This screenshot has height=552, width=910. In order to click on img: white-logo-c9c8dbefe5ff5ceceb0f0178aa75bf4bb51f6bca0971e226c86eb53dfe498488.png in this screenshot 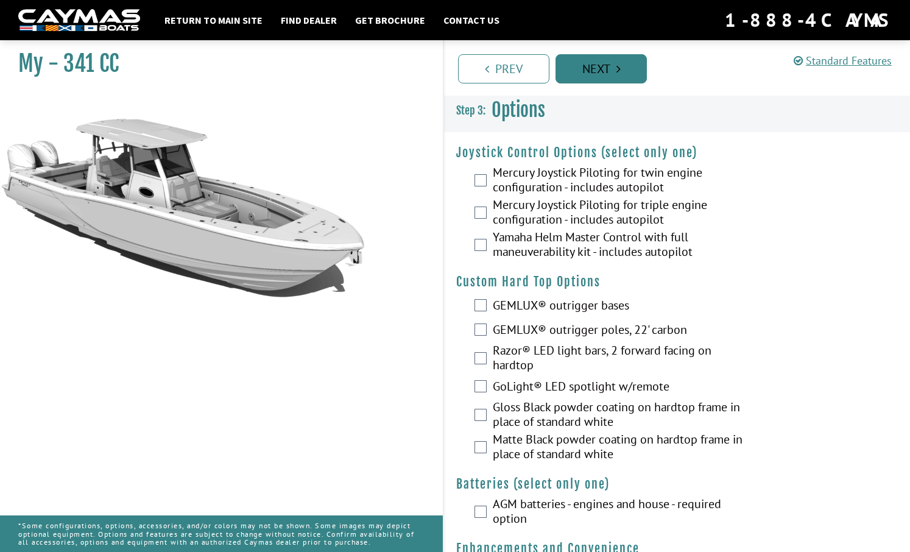, I will do `click(79, 20)`.